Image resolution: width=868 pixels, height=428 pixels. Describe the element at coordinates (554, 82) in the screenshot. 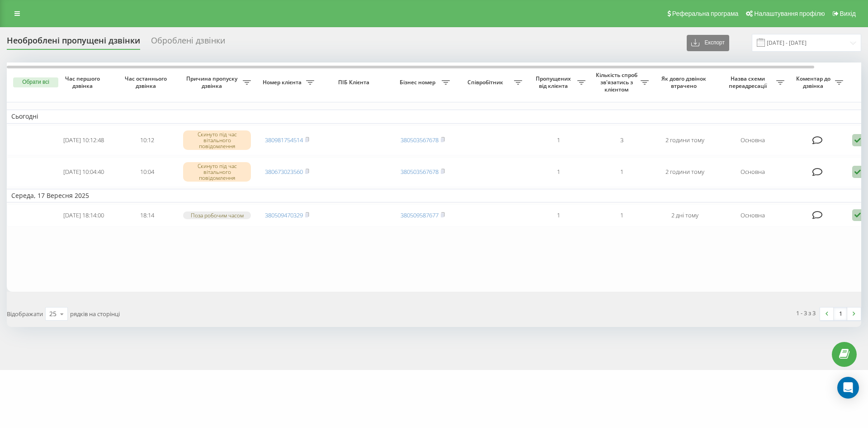

I see `span: Пропущених від клієнта` at that location.